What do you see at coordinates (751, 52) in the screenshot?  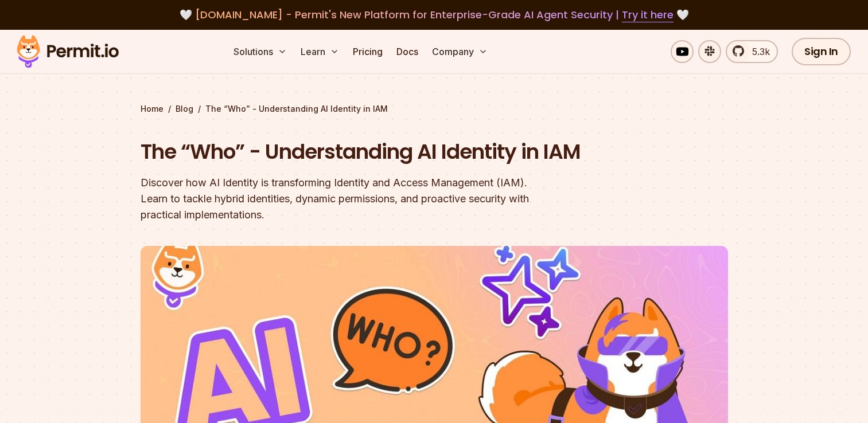 I see `a: 5.3k` at bounding box center [751, 52].